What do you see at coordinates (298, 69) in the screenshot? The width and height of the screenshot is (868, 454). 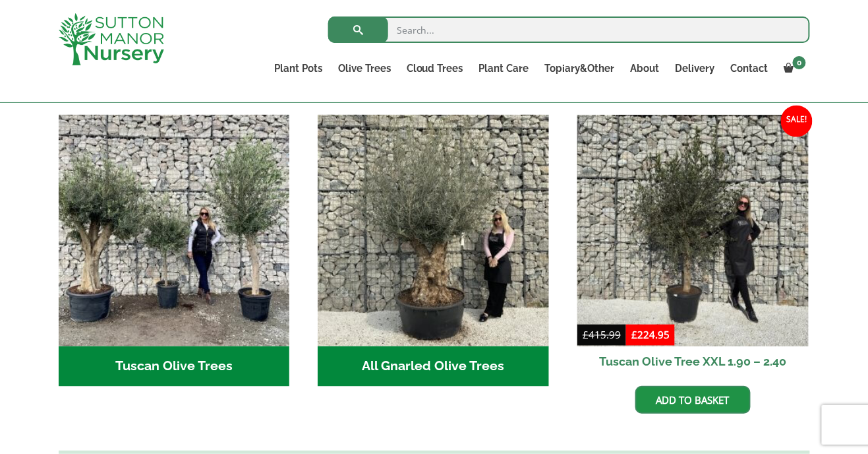 I see `a: Plant Pots` at bounding box center [298, 69].